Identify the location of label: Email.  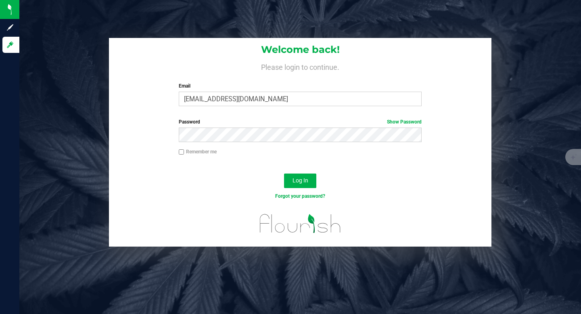
(300, 86).